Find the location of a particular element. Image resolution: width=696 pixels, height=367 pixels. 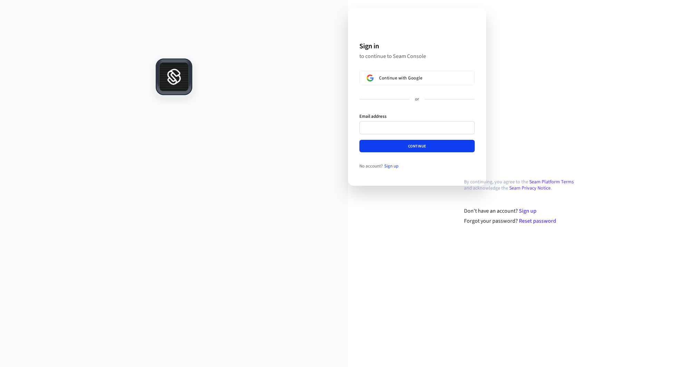

p: to continue to Seam Console is located at coordinates (417, 56).